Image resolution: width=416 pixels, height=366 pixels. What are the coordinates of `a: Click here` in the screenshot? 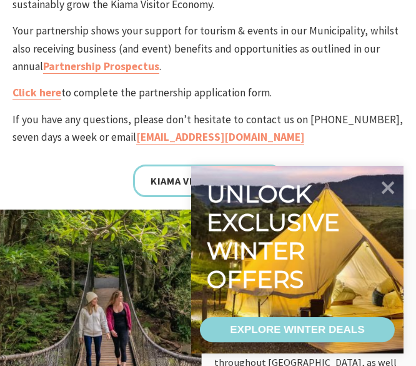 It's located at (37, 93).